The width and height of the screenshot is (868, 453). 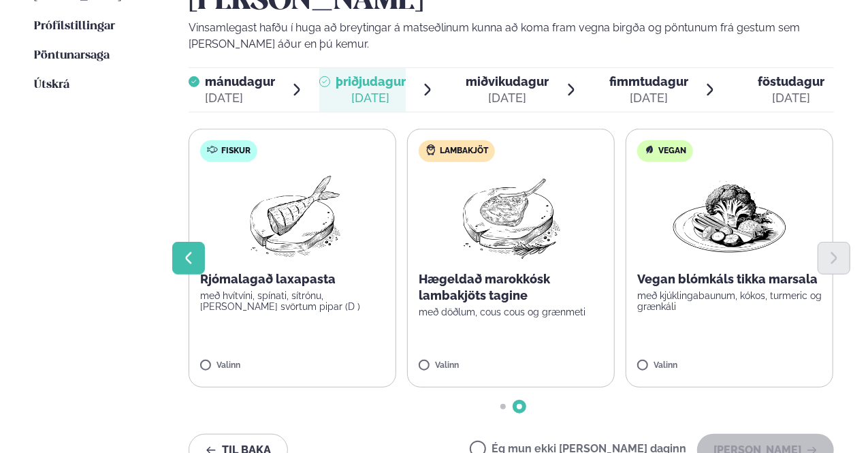 What do you see at coordinates (292, 279) in the screenshot?
I see `p: Rjómalagað laxapasta` at bounding box center [292, 279].